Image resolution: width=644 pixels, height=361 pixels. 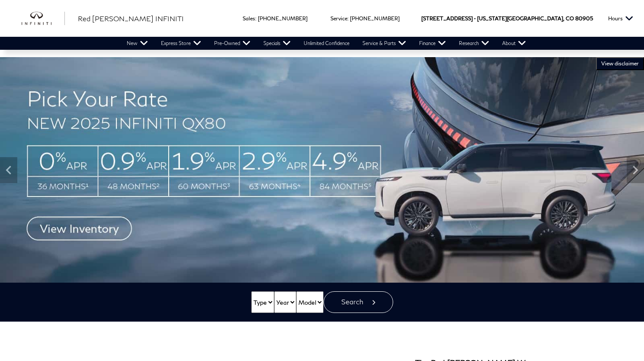 What do you see at coordinates (285, 302) in the screenshot?
I see `select: Vehicle Year` at bounding box center [285, 302].